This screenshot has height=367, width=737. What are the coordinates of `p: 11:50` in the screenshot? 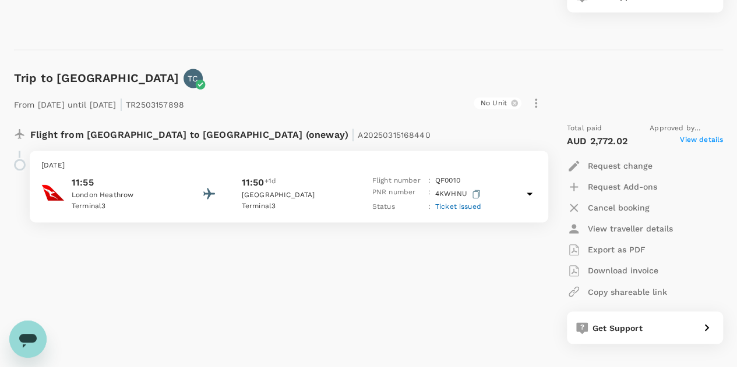 It's located at (253, 183).